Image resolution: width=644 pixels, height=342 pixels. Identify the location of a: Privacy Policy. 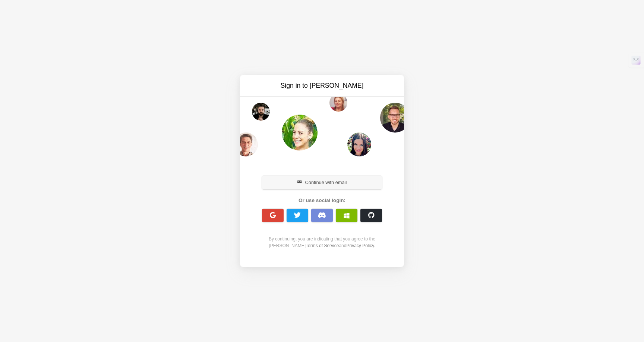
(360, 245).